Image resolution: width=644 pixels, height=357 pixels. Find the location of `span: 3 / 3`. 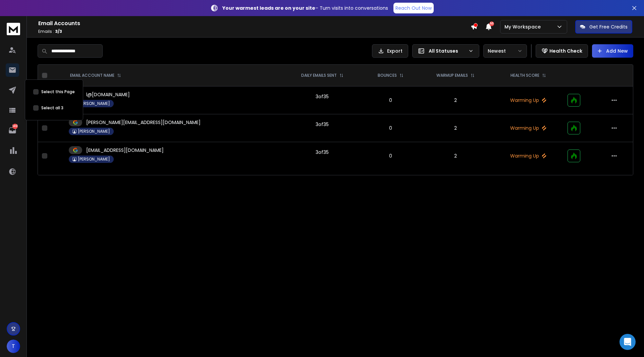

span: 3 / 3 is located at coordinates (58, 31).